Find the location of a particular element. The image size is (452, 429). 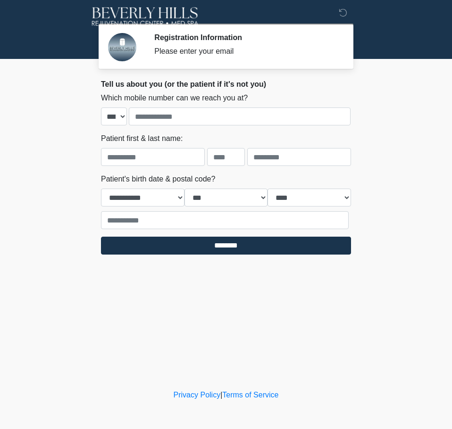

a: Privacy Policy is located at coordinates (197, 395).